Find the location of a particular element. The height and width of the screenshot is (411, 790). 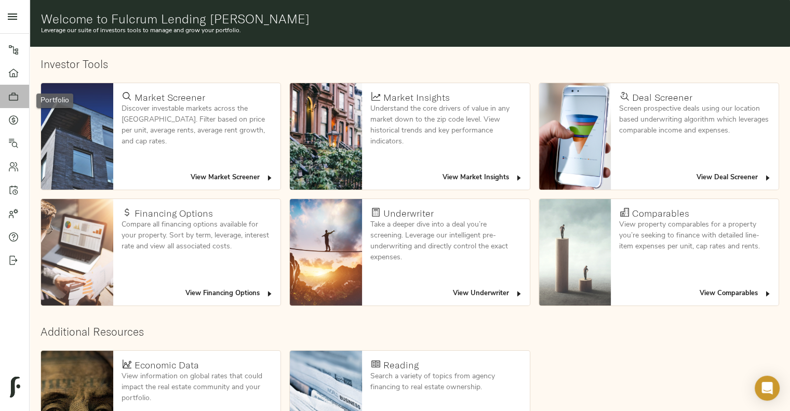

img: Market Insights is located at coordinates (326, 136).